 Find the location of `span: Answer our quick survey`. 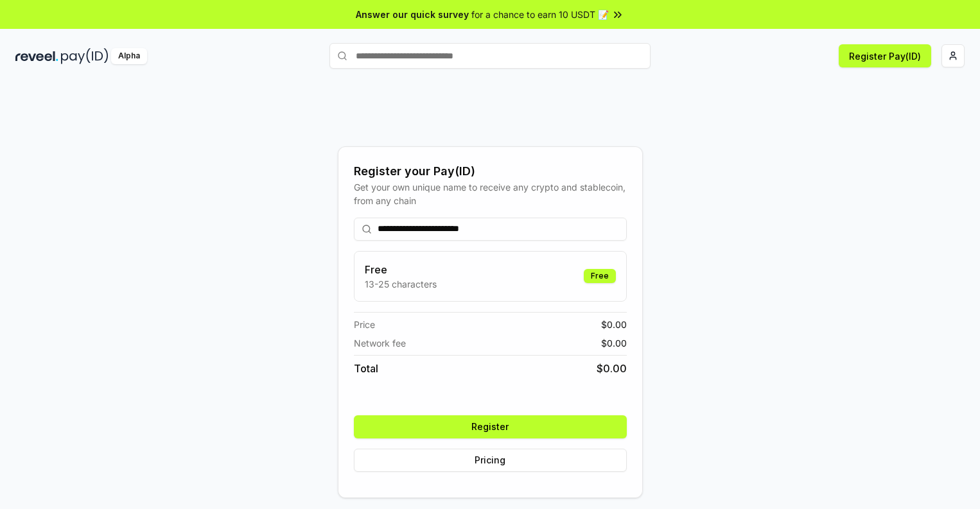

span: Answer our quick survey is located at coordinates (413, 14).